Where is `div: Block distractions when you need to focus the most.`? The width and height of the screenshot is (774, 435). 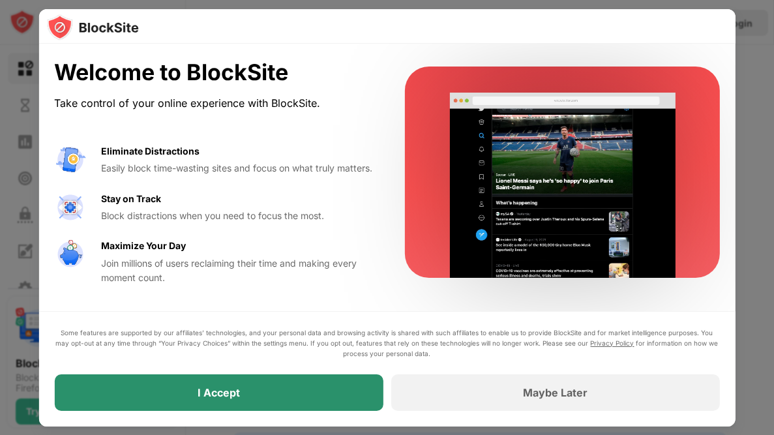
div: Block distractions when you need to focus the most. is located at coordinates (237, 216).